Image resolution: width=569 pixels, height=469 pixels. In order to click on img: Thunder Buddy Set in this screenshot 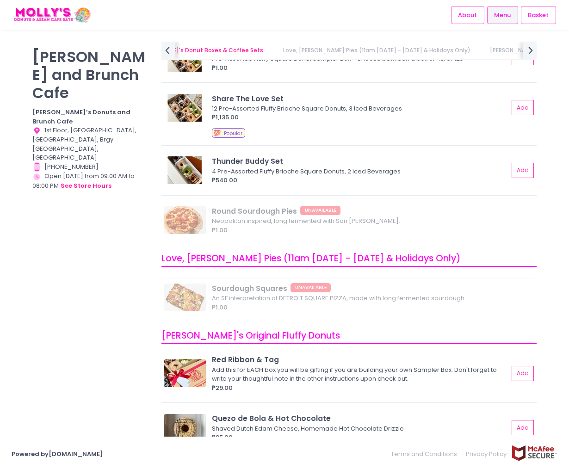, I will do `click(185, 170)`.